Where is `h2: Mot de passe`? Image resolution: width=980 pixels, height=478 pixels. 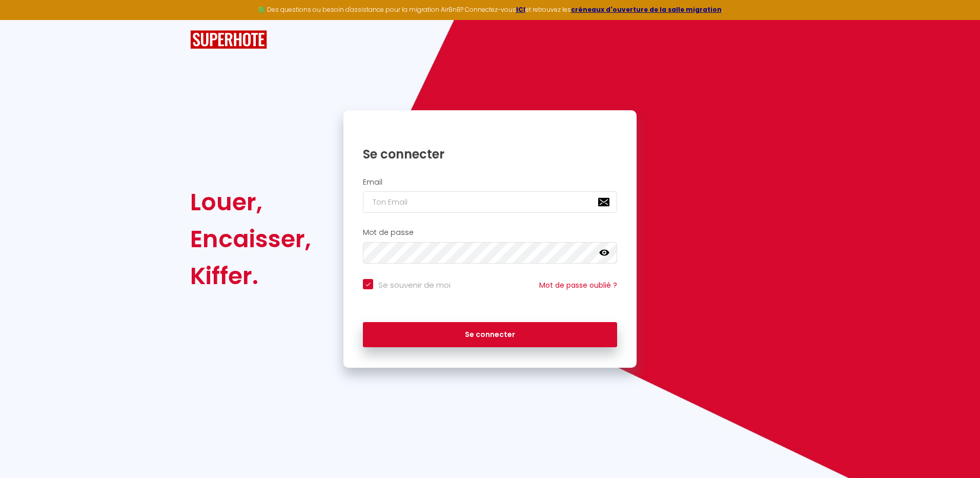 h2: Mot de passe is located at coordinates (490, 233).